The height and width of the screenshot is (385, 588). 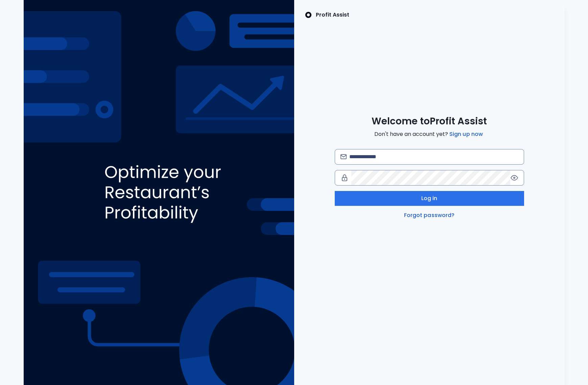 What do you see at coordinates (309, 15) in the screenshot?
I see `img: SpotOn Logo` at bounding box center [309, 15].